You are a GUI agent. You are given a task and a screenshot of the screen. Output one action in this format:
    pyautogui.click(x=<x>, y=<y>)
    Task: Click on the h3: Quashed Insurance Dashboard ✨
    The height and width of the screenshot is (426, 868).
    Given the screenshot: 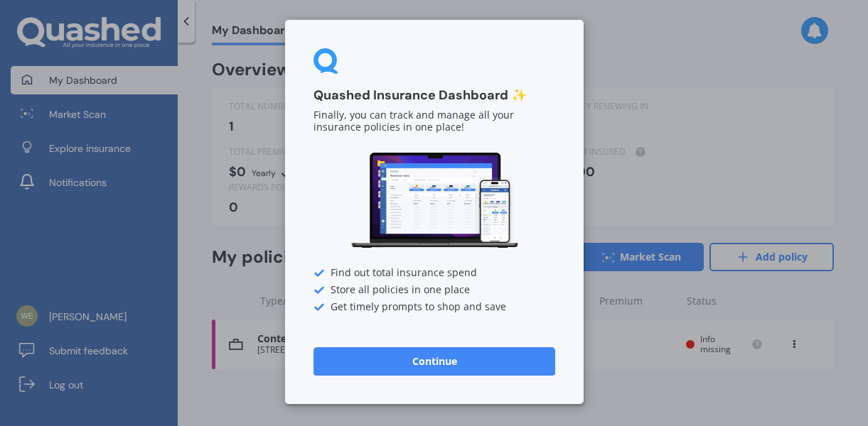 What is the action you would take?
    pyautogui.click(x=434, y=96)
    